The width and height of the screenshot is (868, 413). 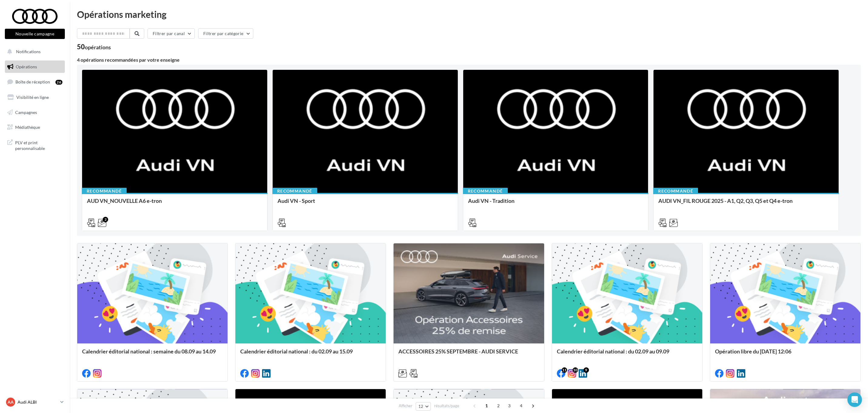 What do you see at coordinates (35, 145) in the screenshot?
I see `a: PLV et print personnalisable` at bounding box center [35, 145].